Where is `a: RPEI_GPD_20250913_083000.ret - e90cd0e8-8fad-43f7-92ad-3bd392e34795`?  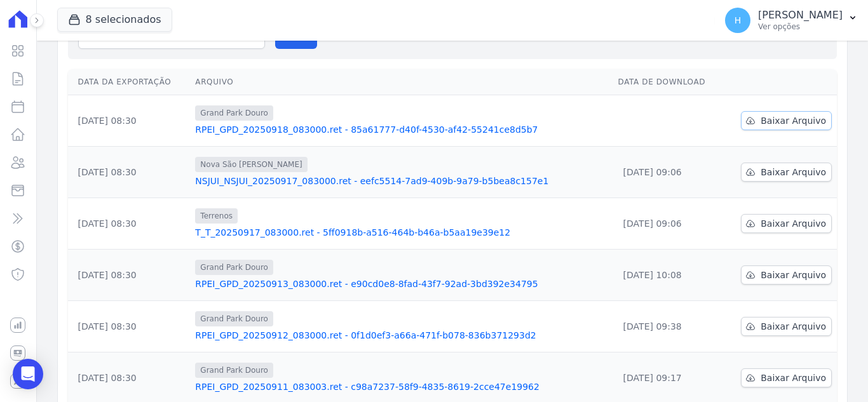 a: RPEI_GPD_20250913_083000.ret - e90cd0e8-8fad-43f7-92ad-3bd392e34795 is located at coordinates (400, 284).